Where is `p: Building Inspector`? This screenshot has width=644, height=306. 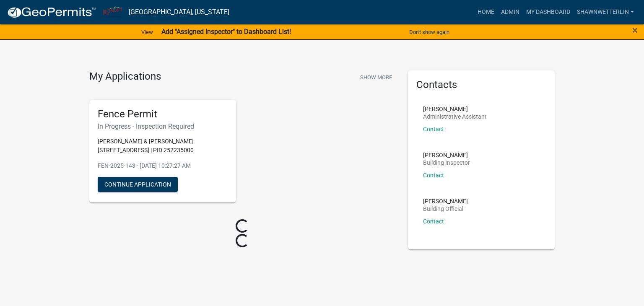 p: Building Inspector is located at coordinates (447, 163).